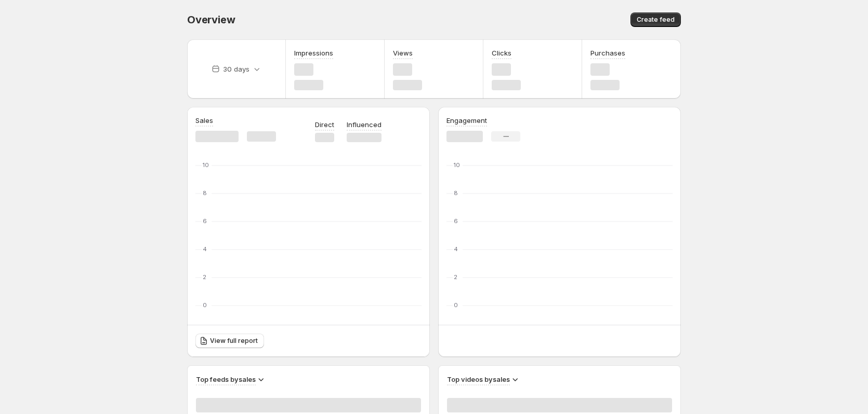  What do you see at coordinates (607, 53) in the screenshot?
I see `h3: Purchases` at bounding box center [607, 53].